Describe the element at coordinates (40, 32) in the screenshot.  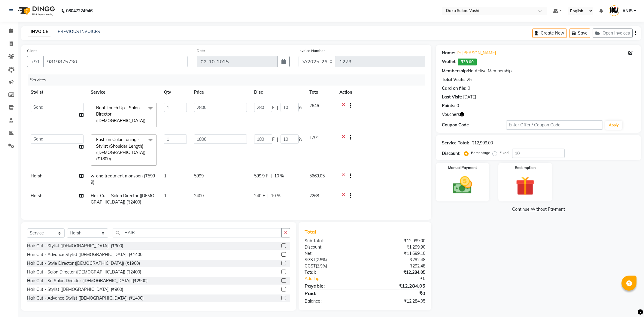
I see `a: INVOICE` at that location.